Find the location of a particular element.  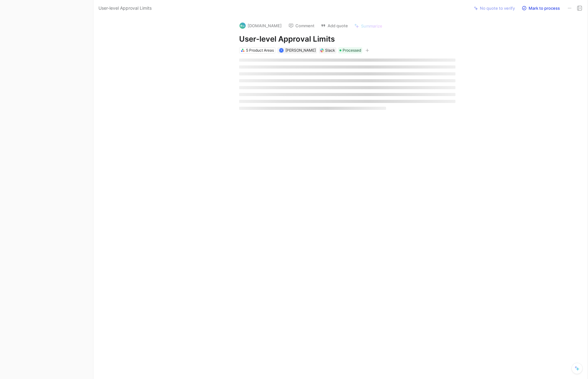

div: R is located at coordinates (281, 50).